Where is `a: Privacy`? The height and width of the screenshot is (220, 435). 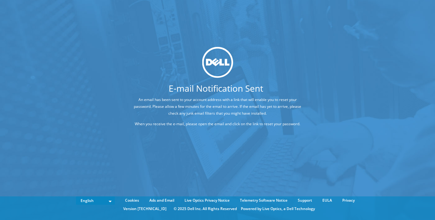 a: Privacy is located at coordinates (348, 201).